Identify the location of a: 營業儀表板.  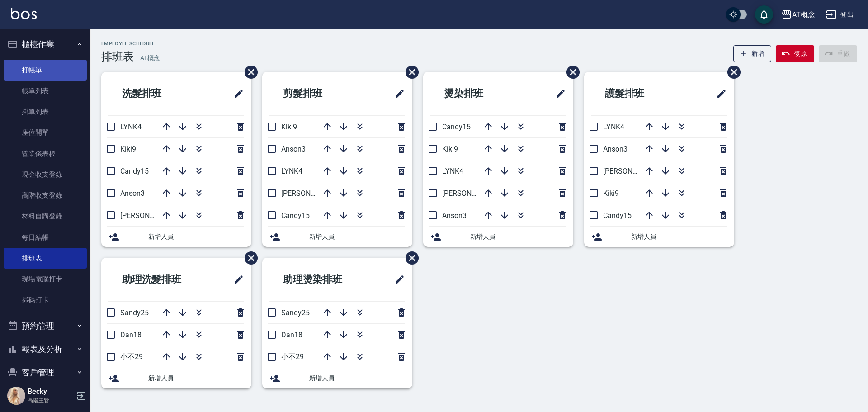
(45, 154).